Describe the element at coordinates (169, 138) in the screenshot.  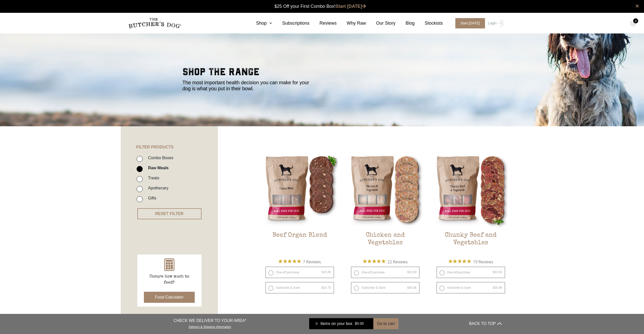
I see `h4: FILTER PRODUCTS` at that location.